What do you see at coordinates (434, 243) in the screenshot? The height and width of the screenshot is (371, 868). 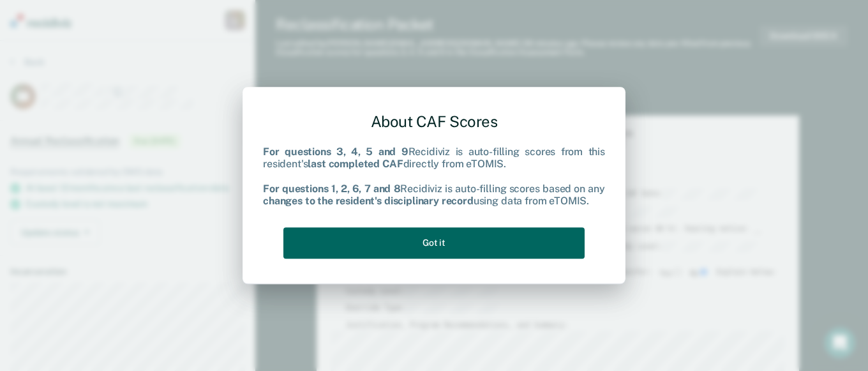 I see `button: Got it` at bounding box center [434, 243].